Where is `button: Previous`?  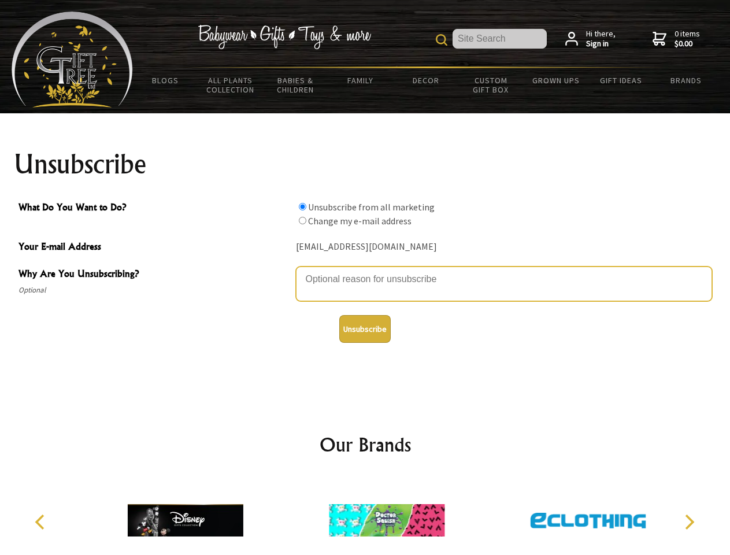
button: Previous is located at coordinates (42, 522).